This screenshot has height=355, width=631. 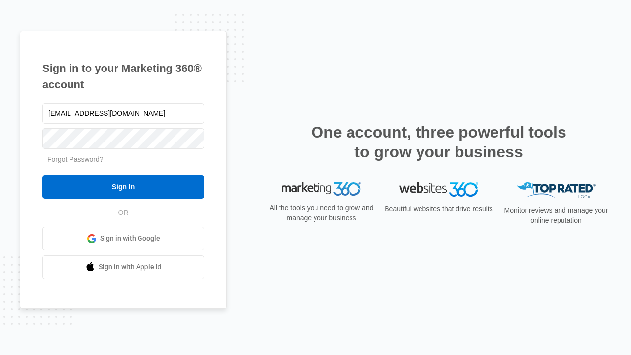 What do you see at coordinates (123, 113) in the screenshot?
I see `input: Email` at bounding box center [123, 113].